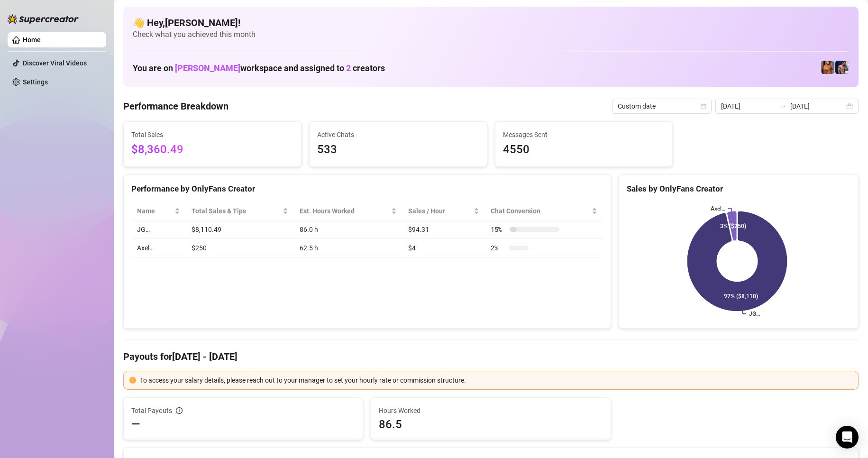  Describe the element at coordinates (444, 248) in the screenshot. I see `td: $4` at that location.